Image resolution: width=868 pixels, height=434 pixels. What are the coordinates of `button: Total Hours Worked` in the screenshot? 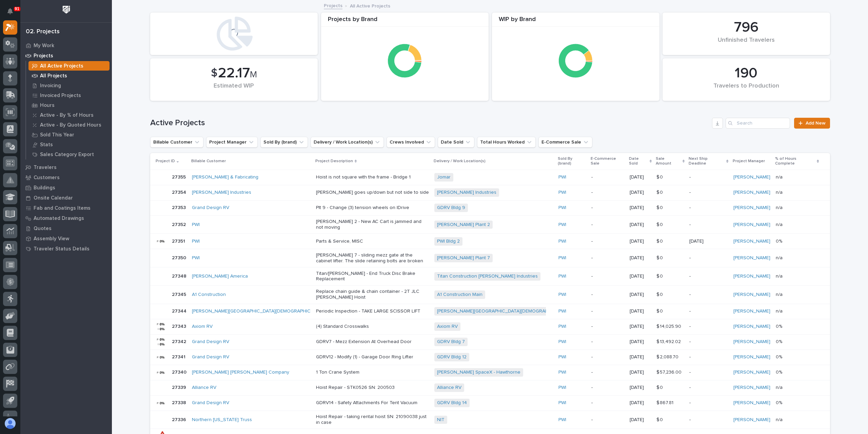 It's located at (506, 142).